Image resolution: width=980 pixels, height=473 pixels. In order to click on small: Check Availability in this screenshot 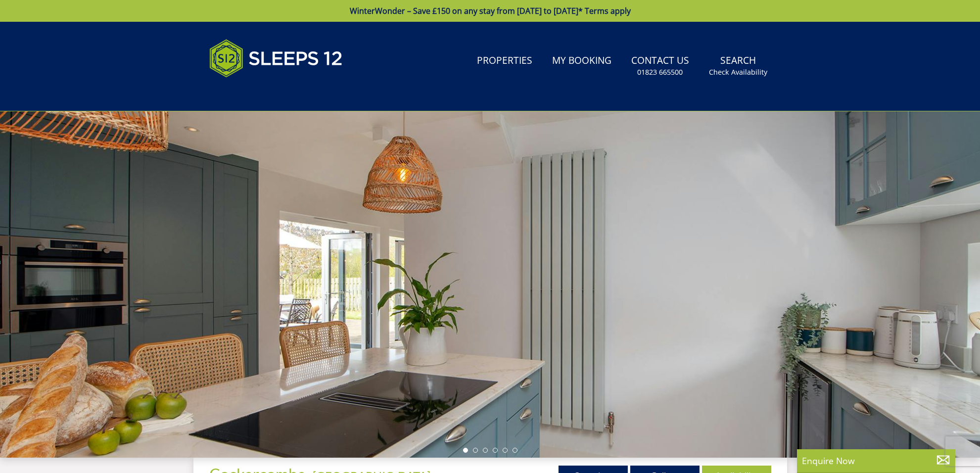, I will do `click(738, 73)`.